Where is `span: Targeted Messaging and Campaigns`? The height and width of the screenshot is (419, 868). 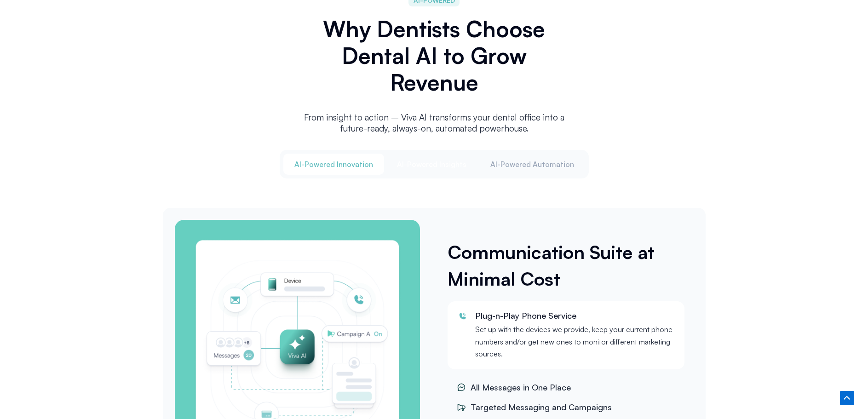
span: Targeted Messaging and Campaigns is located at coordinates (540, 407).